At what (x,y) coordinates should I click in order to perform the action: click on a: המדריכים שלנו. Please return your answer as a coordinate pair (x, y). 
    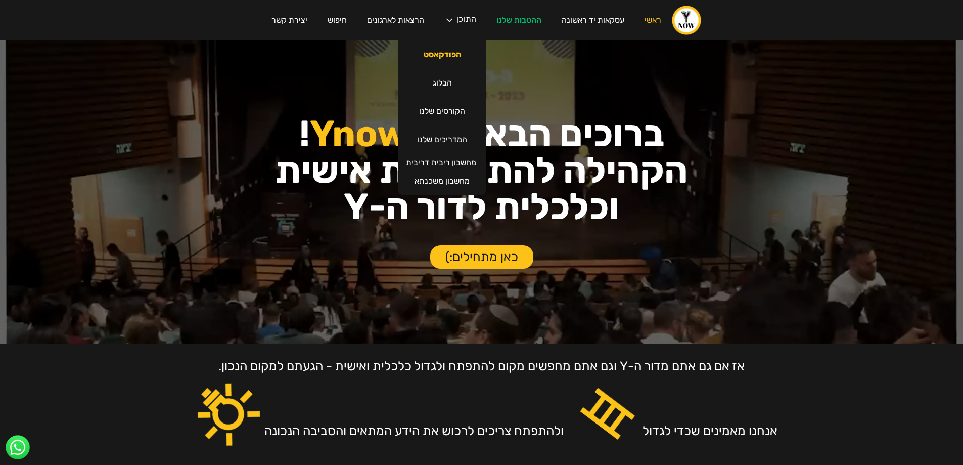
    Looking at the image, I should click on (442, 140).